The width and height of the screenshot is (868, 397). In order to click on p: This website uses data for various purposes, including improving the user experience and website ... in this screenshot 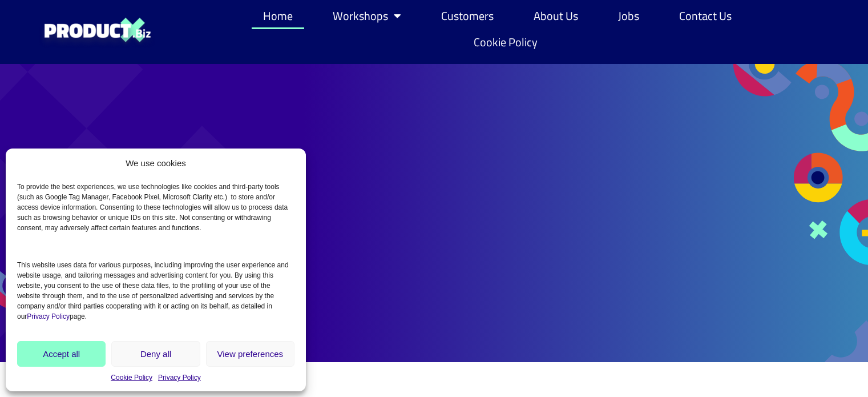, I will do `click(155, 291)`.